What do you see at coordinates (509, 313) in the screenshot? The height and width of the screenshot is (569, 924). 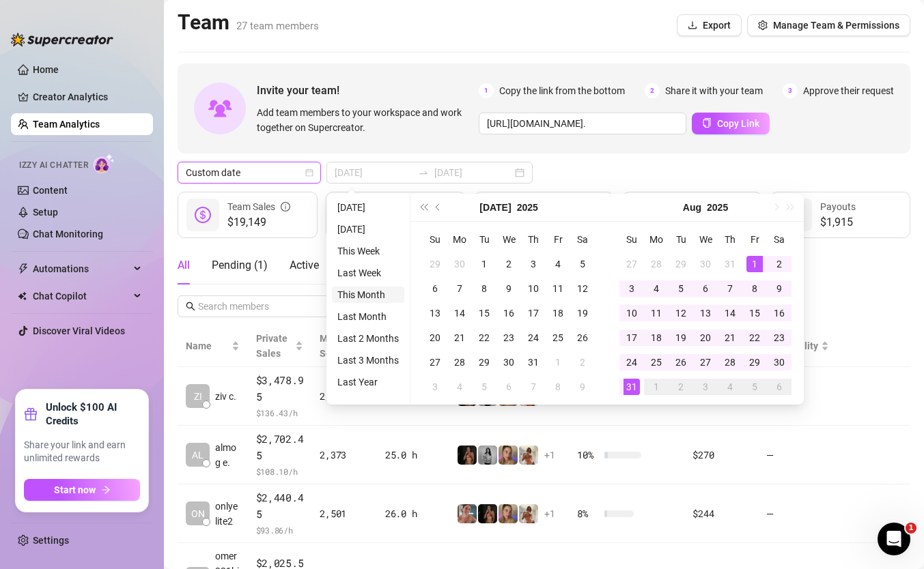 I see `div: 16` at bounding box center [509, 313].